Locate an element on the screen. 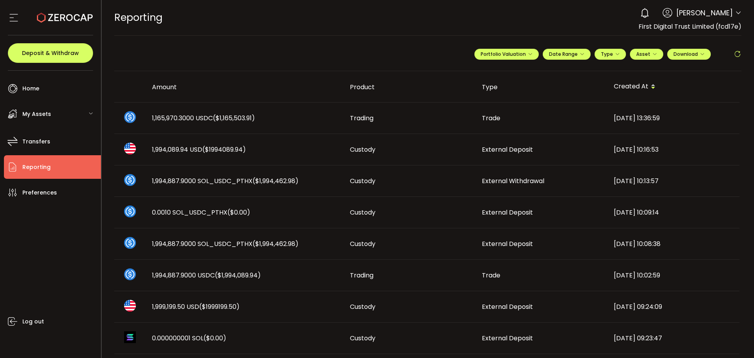 Image resolution: width=754 pixels, height=358 pixels. span: ($1,165,503.91) is located at coordinates (234, 118).